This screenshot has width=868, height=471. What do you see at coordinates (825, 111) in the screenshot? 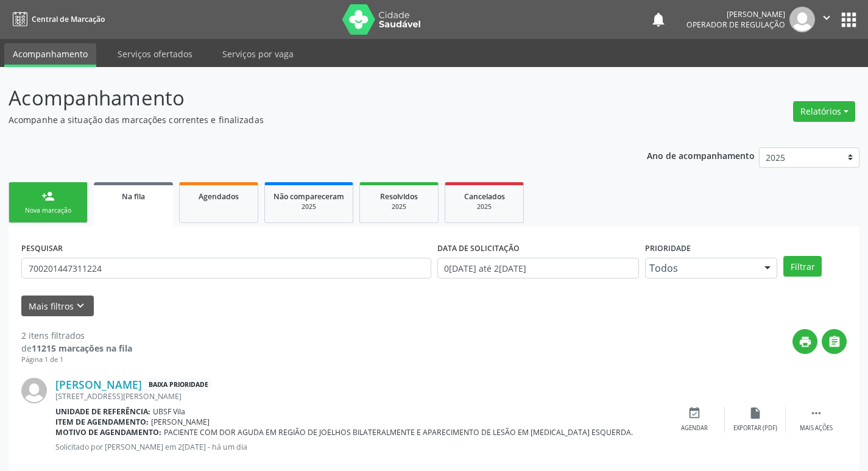
I see `button: Relatórios` at bounding box center [825, 111].